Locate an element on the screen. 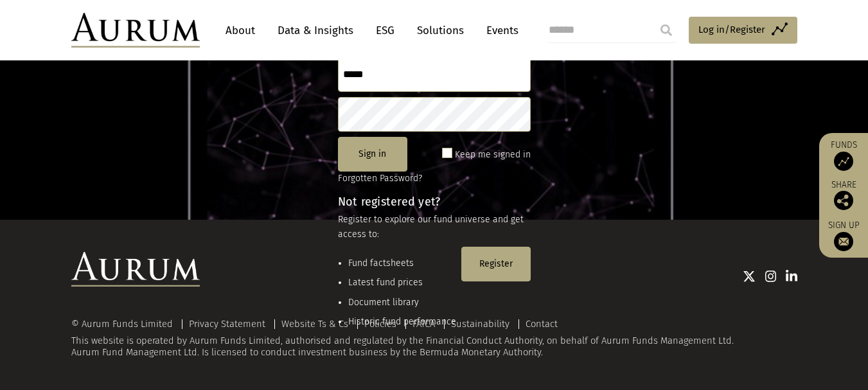 The image size is (868, 390). h4: Not registered yet? is located at coordinates (434, 202).